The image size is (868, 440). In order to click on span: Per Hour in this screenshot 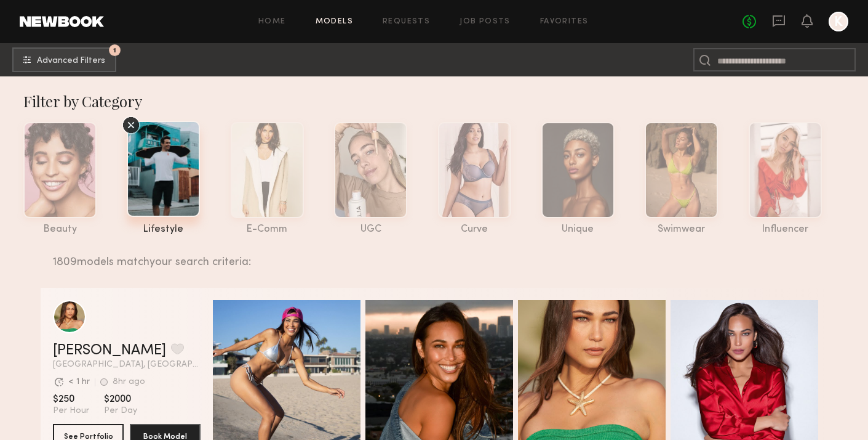, I will do `click(71, 411)`.